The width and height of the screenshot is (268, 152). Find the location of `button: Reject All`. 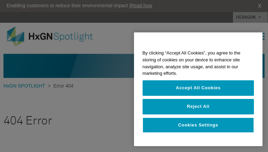

button: Reject All is located at coordinates (198, 106).